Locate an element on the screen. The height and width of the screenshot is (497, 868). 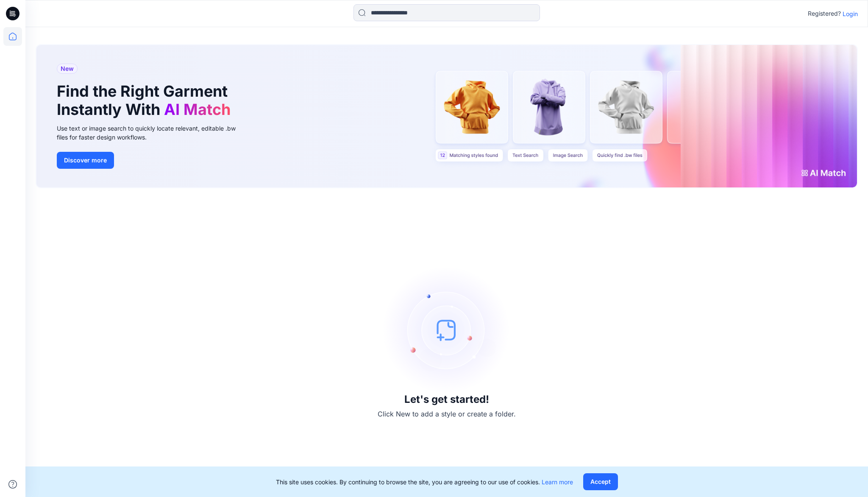
p: This site uses cookies. By continuing to browse the site, you are agreeing to our use of cookies. is located at coordinates (424, 482).